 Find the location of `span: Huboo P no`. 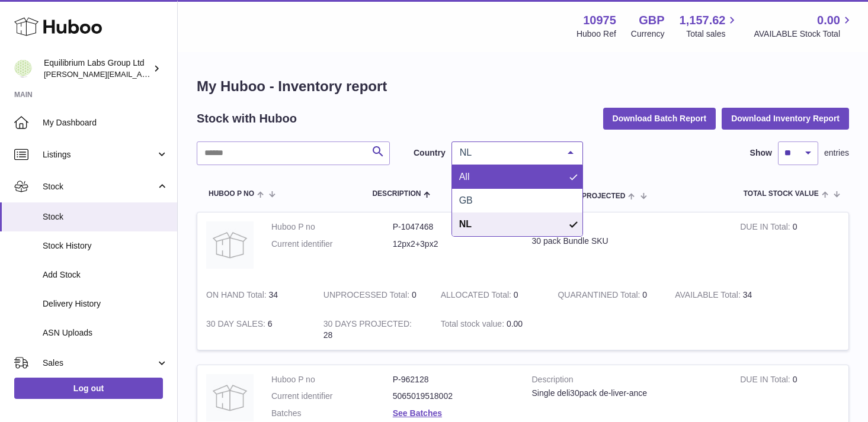

span: Huboo P no is located at coordinates (231, 193).